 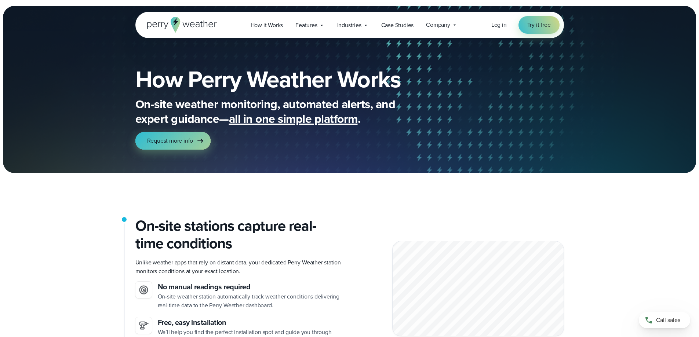 I want to click on a: Request more info, so click(x=173, y=141).